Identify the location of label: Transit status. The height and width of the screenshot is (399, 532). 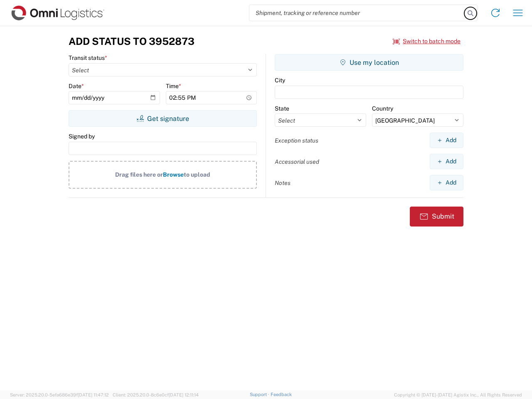
(88, 58).